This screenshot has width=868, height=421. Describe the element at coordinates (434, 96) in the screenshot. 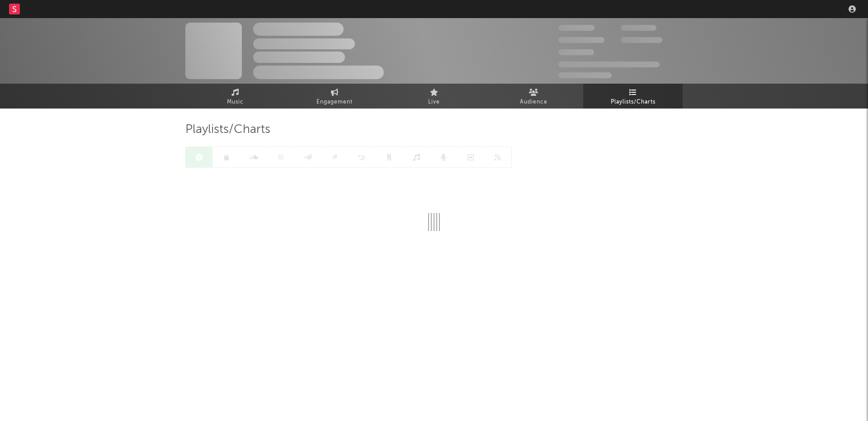

I see `a: Live` at that location.